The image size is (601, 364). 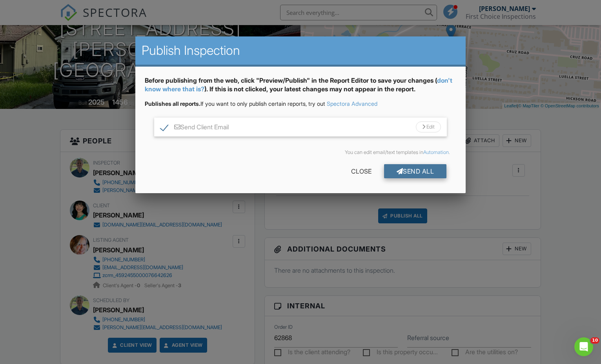 What do you see at coordinates (416, 172) in the screenshot?
I see `div: Send All` at bounding box center [416, 172].